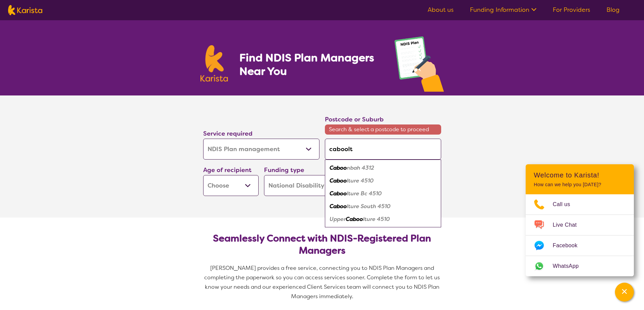  I want to click on div: Caboolture Bc 4510, so click(383, 194).